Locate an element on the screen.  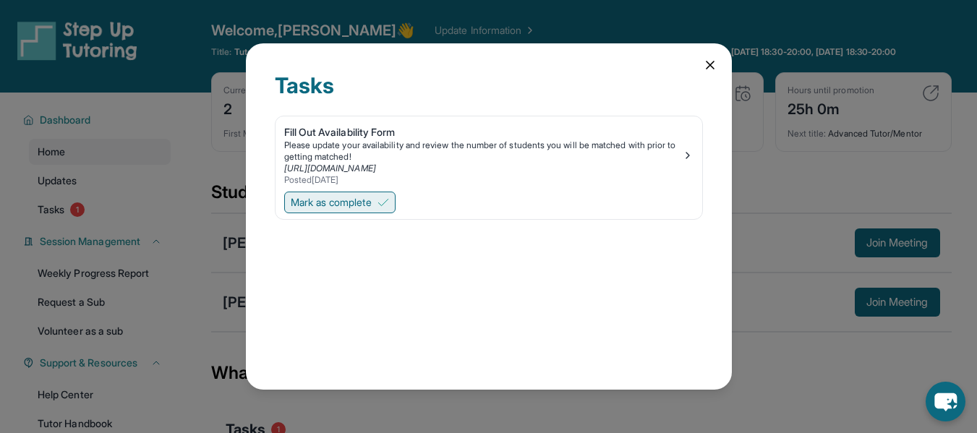
div: Tasks is located at coordinates (489, 94).